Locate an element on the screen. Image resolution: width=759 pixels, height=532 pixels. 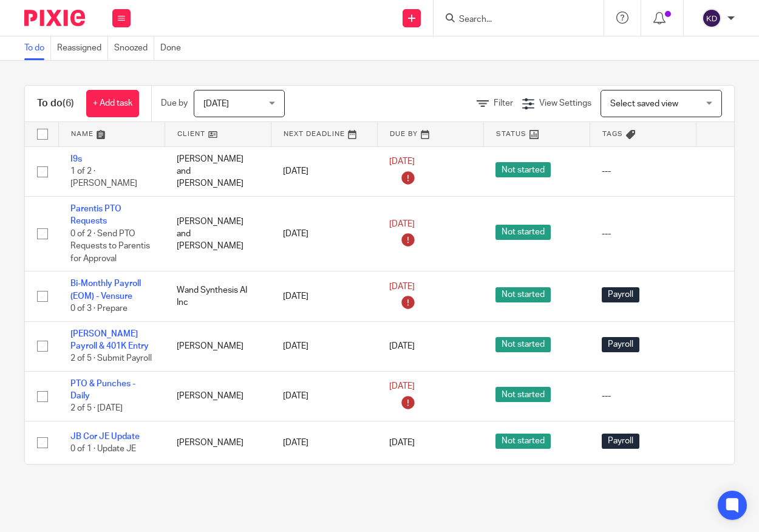
span: Select saved view is located at coordinates (644, 104).